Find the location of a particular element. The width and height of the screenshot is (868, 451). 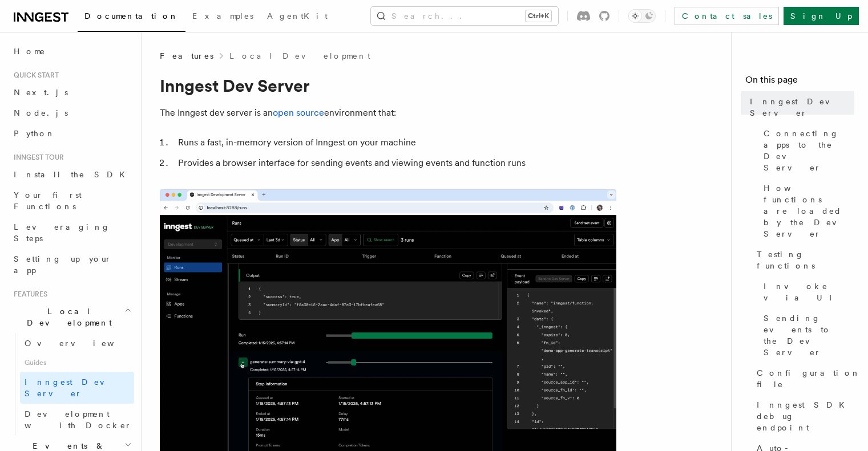

span: Inngest tour is located at coordinates (36, 157).